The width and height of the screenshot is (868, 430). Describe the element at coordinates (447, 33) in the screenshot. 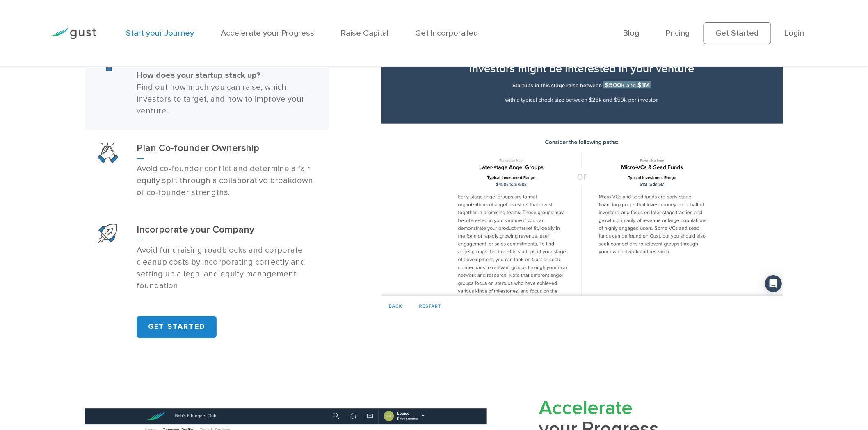

I see `a: Get Incorporated` at that location.